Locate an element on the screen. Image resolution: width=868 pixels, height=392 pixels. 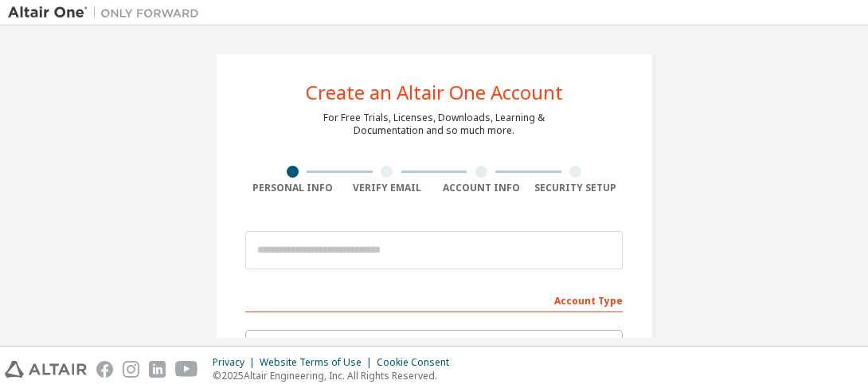
img: instagram.svg is located at coordinates (131, 369).